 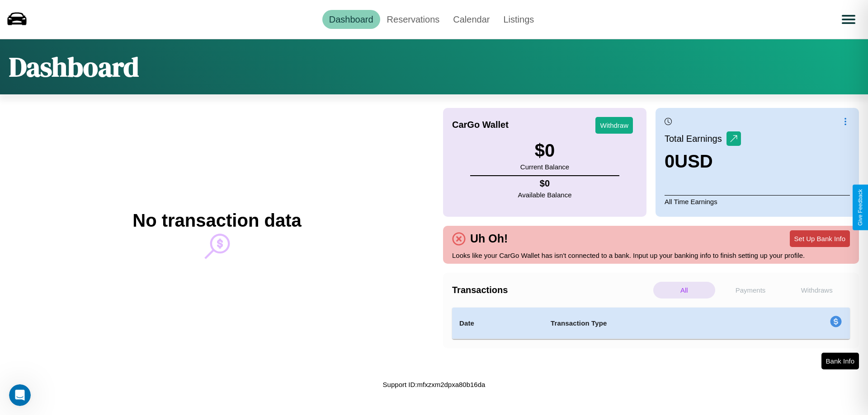 What do you see at coordinates (695, 138) in the screenshot?
I see `p: Total Earnings` at bounding box center [695, 138].